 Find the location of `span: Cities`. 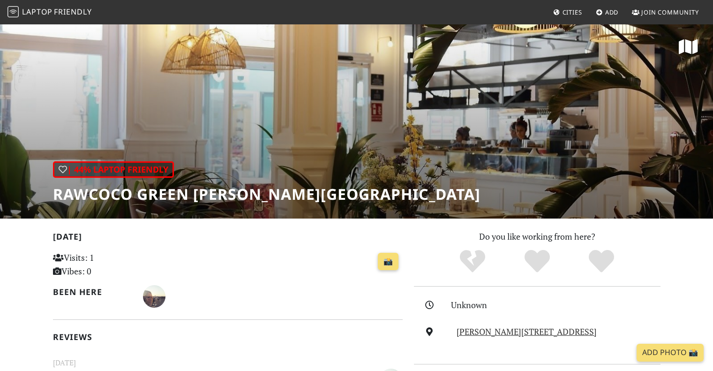

span: Cities is located at coordinates (572, 12).